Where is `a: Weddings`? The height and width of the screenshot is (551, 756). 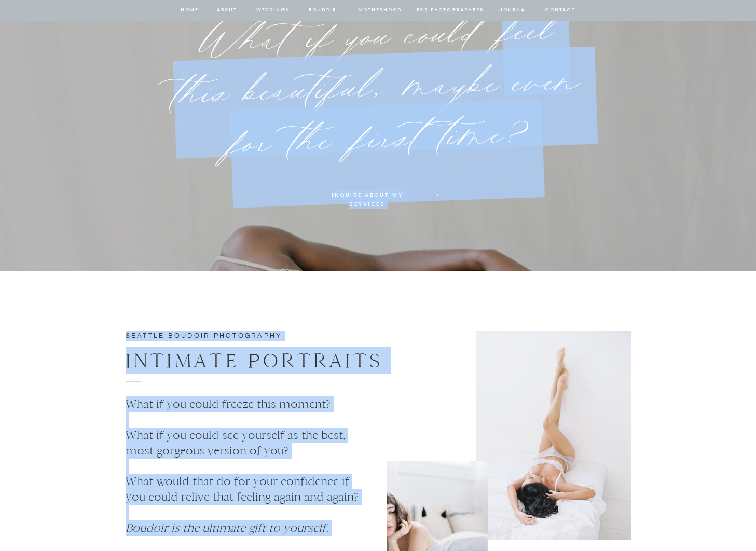 a: Weddings is located at coordinates (273, 10).